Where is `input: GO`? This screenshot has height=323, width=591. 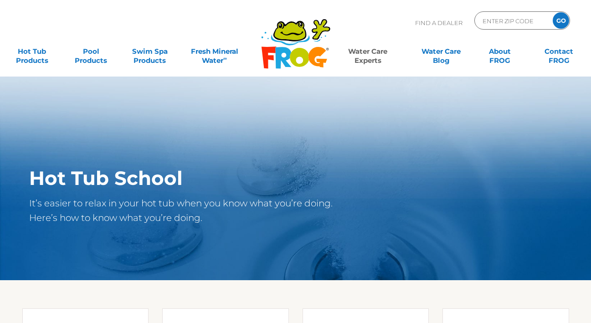
input: GO is located at coordinates (561, 21).